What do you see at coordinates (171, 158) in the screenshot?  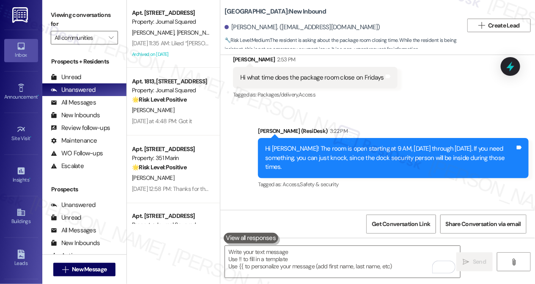 I see `div: Property: 351 Marin` at bounding box center [171, 158].